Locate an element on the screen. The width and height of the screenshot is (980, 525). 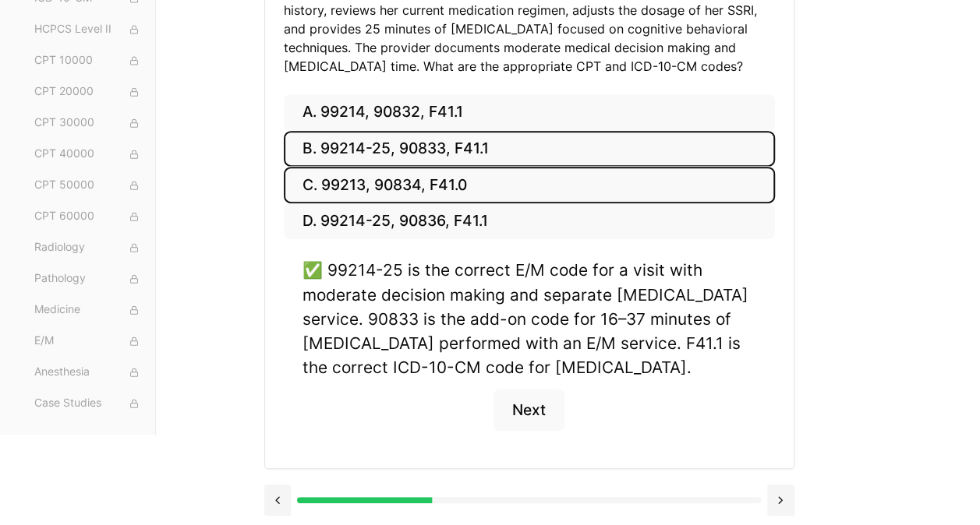
button: Next is located at coordinates (528, 409).